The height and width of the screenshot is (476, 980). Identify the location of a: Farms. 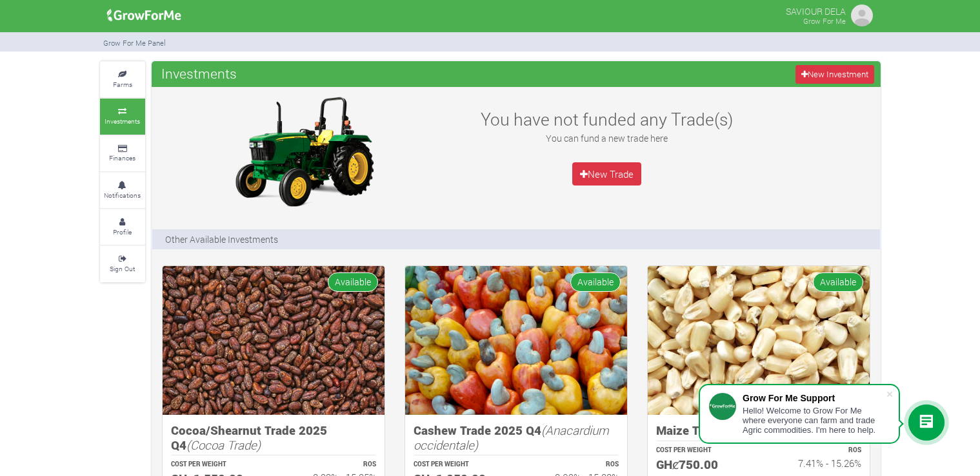
(123, 79).